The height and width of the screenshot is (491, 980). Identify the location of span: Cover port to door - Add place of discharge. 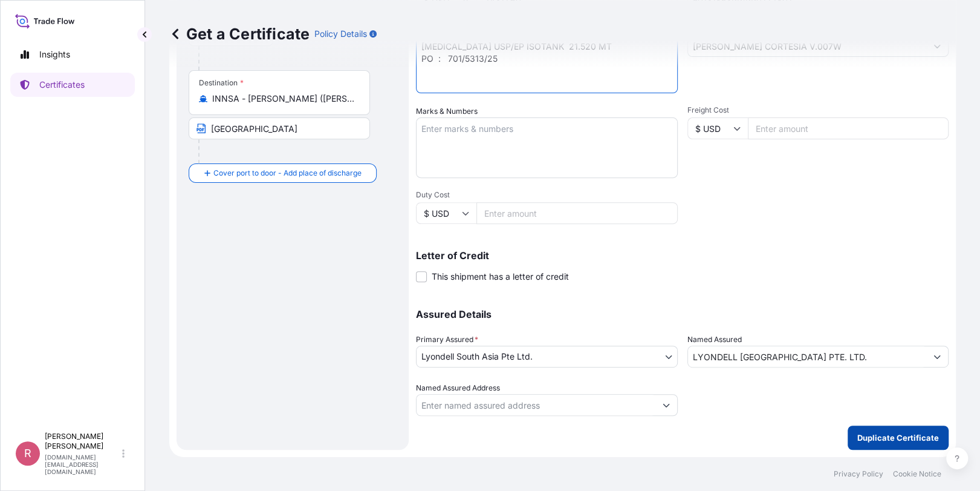
(287, 173).